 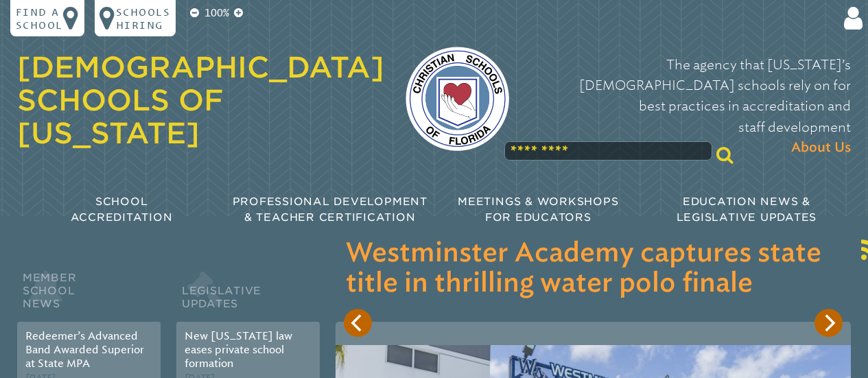 What do you see at coordinates (89, 295) in the screenshot?
I see `h2: Member School News` at bounding box center [89, 295].